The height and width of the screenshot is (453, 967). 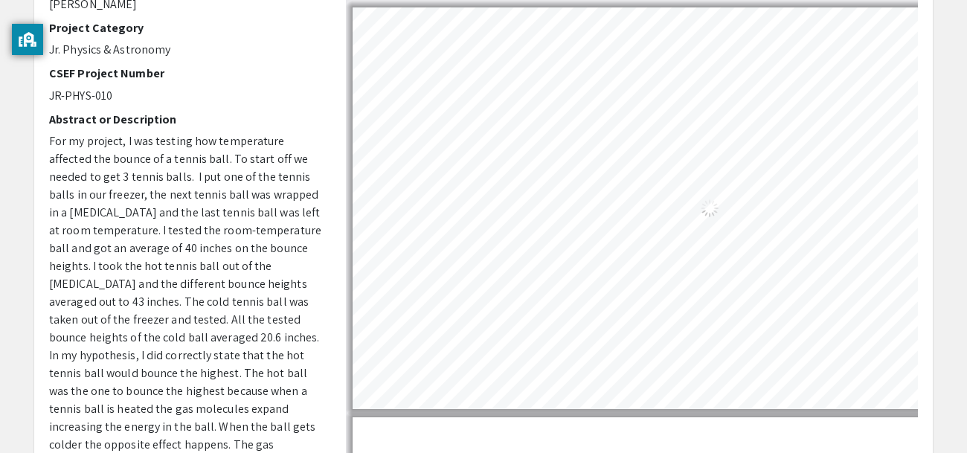 I want to click on p: JR-PHYS-010, so click(x=186, y=96).